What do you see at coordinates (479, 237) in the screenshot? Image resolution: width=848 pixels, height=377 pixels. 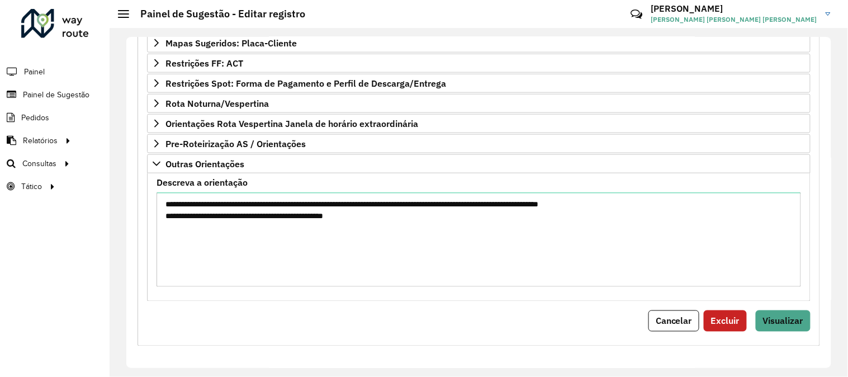 I see `div: Outras Orientações` at bounding box center [479, 237].